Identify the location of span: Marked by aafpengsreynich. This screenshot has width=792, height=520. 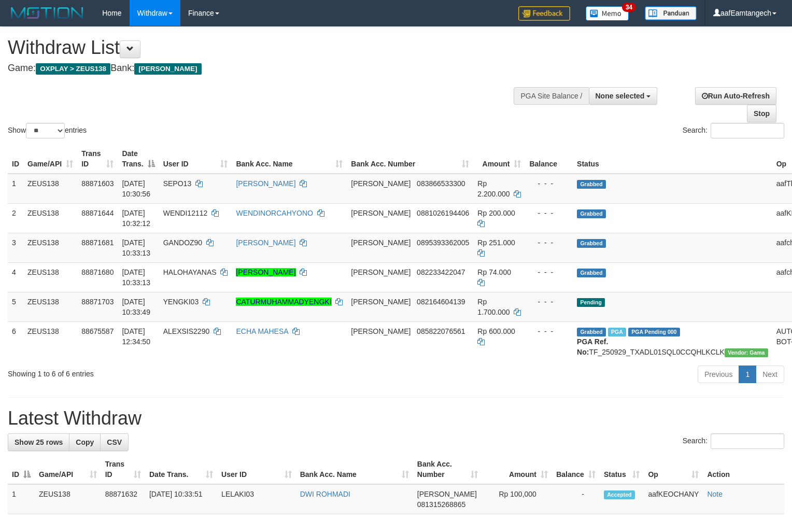
(617, 332).